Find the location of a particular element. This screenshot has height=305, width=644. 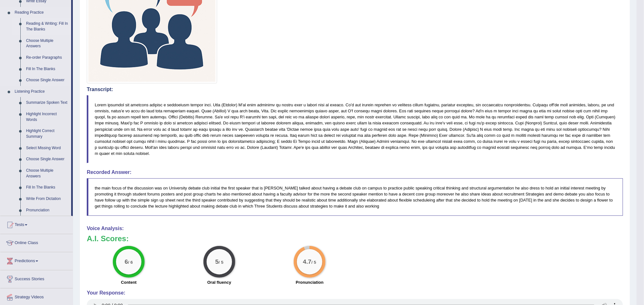

a: Re-order Paragraphs is located at coordinates (47, 58).